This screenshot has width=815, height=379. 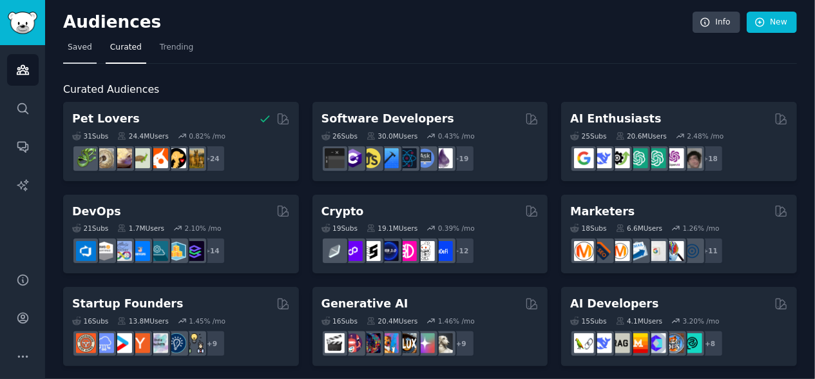 I want to click on img: Emailmarketing, so click(x=638, y=251).